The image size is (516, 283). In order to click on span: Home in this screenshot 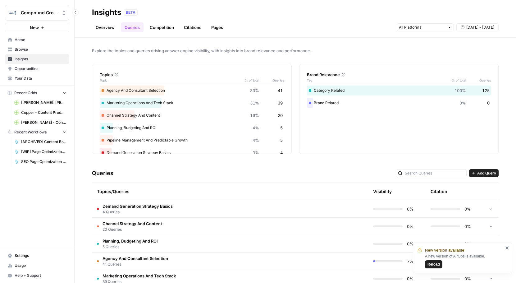, I will do `click(40, 40)`.